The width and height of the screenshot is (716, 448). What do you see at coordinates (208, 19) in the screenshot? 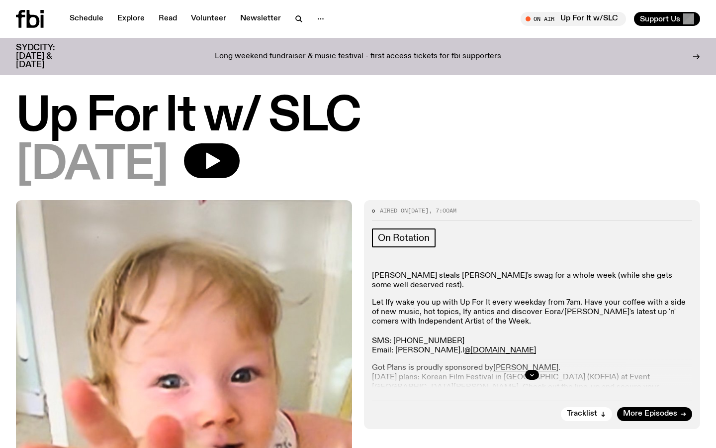
I see `a: Volunteer` at bounding box center [208, 19].